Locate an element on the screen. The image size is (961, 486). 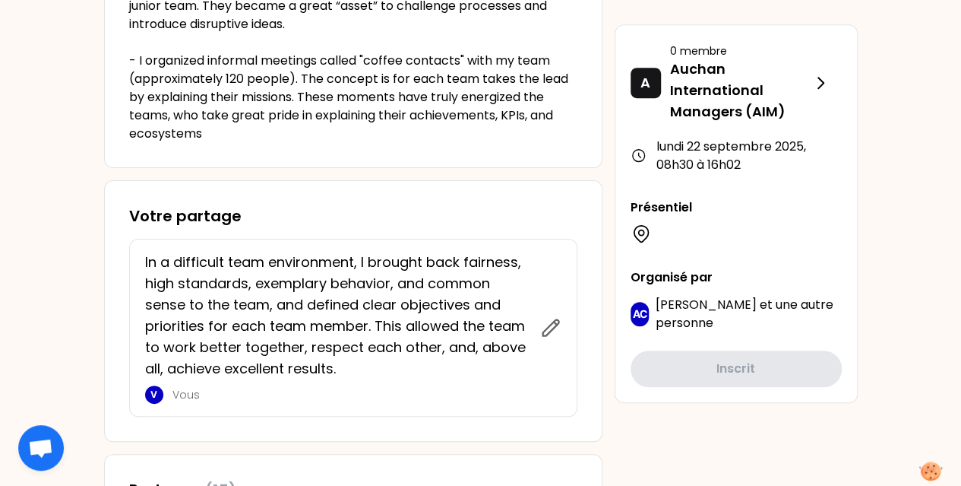
p: V is located at coordinates (154, 394).